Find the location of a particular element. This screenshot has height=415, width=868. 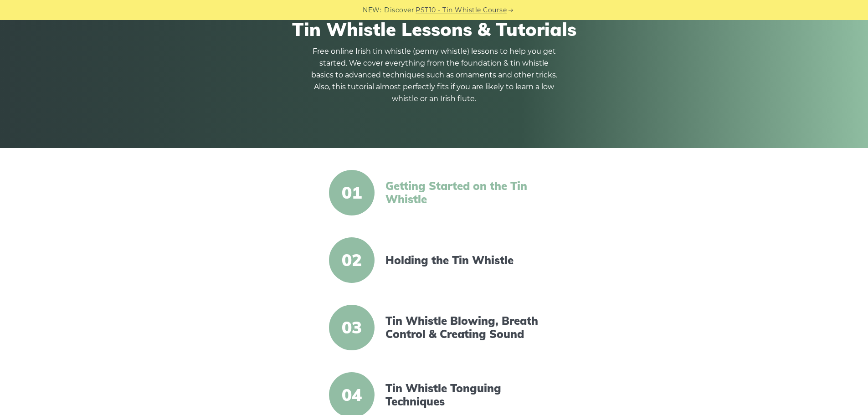

span: 01 is located at coordinates (352, 193).